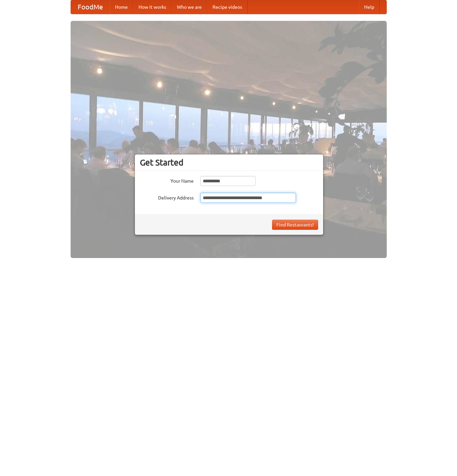 The height and width of the screenshot is (476, 457). Describe the element at coordinates (295, 224) in the screenshot. I see `button: Find Restaurants!` at that location.